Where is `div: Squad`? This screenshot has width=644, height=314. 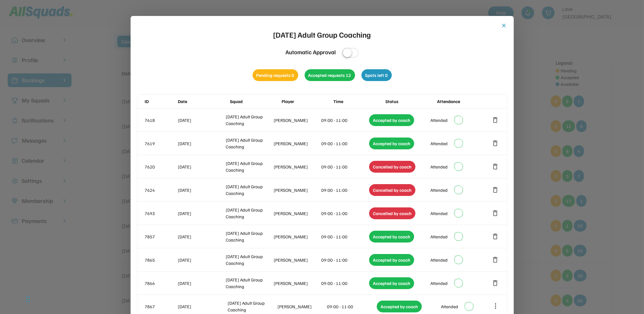
div: Squad is located at coordinates (255, 101).